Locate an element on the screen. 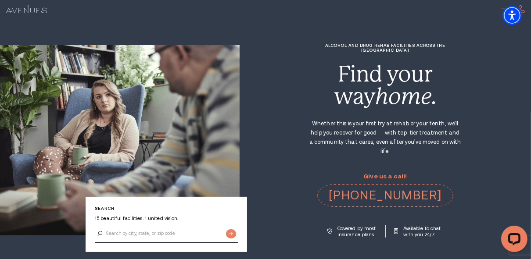 Image resolution: width=531 pixels, height=259 pixels. p: Give us a call! is located at coordinates (385, 176).